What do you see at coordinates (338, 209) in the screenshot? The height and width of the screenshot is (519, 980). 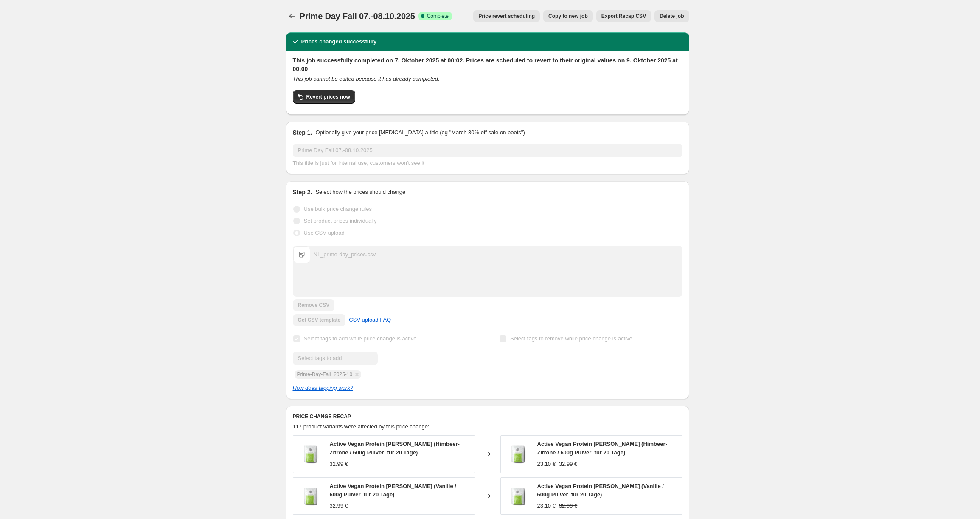 I see `span: Use bulk price change rules` at bounding box center [338, 209].